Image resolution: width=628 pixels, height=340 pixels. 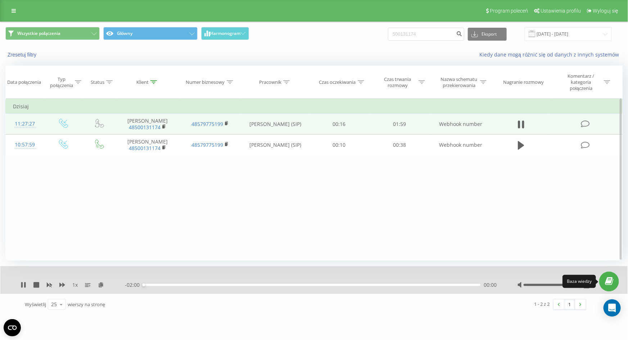 What do you see at coordinates (61, 82) in the screenshot?
I see `div: Typ połączenia` at bounding box center [61, 82].